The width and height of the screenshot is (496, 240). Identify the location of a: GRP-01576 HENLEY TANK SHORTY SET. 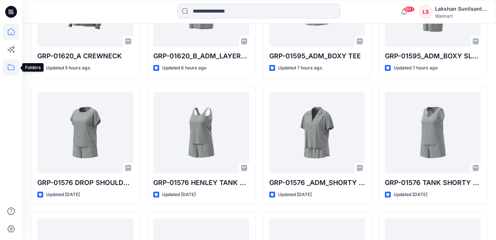
(201, 133).